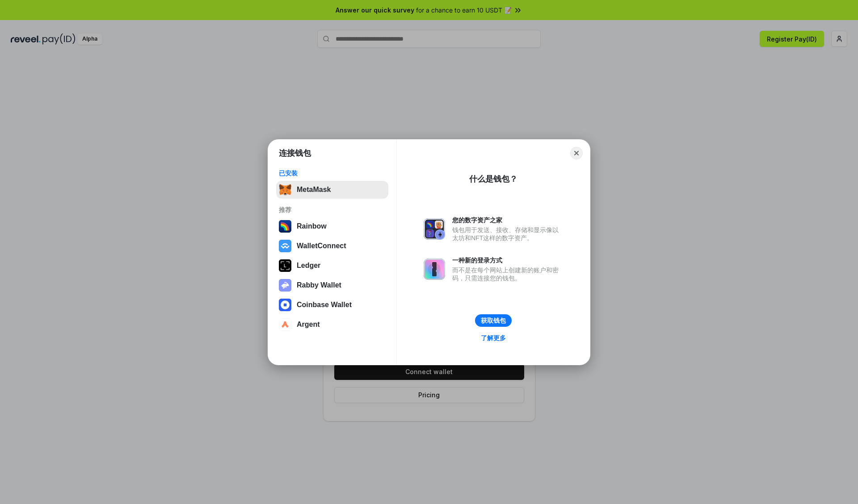 The height and width of the screenshot is (504, 858). Describe the element at coordinates (576, 153) in the screenshot. I see `button: Close` at that location.